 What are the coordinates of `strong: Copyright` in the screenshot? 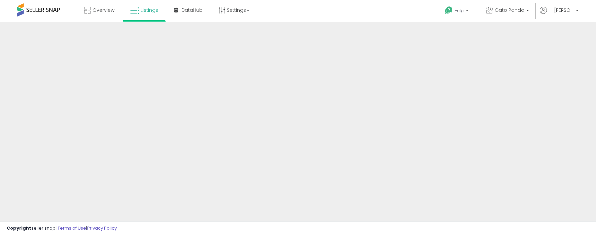 It's located at (19, 228).